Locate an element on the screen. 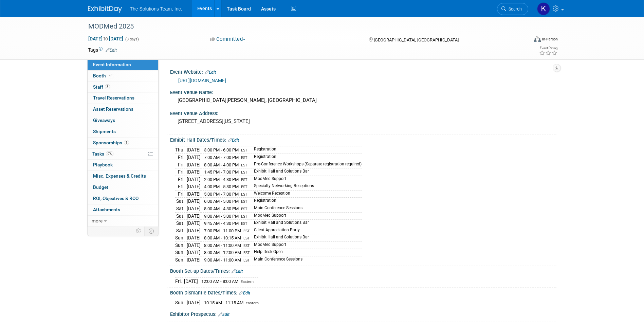 This screenshot has width=644, height=324. a: Playbook is located at coordinates (123, 165).